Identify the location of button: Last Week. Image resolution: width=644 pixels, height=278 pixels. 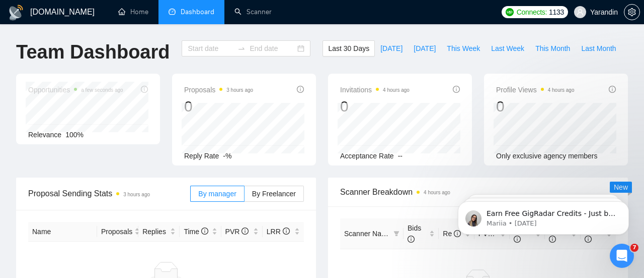
(508, 48).